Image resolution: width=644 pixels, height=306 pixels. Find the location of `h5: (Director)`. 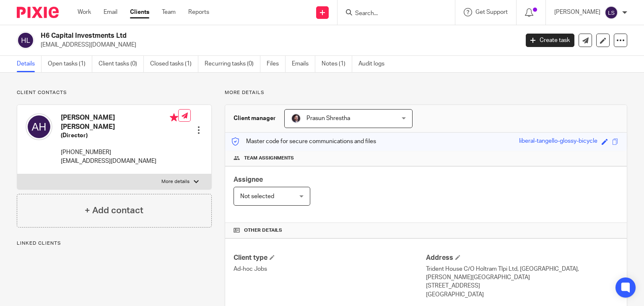

h5: (Director) is located at coordinates (119, 136).